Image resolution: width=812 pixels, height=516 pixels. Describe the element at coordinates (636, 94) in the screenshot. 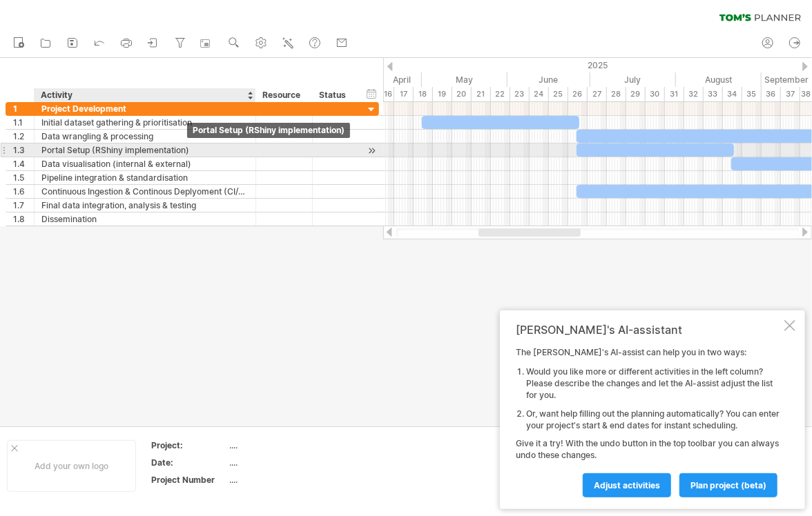

I see `div: 29` at that location.